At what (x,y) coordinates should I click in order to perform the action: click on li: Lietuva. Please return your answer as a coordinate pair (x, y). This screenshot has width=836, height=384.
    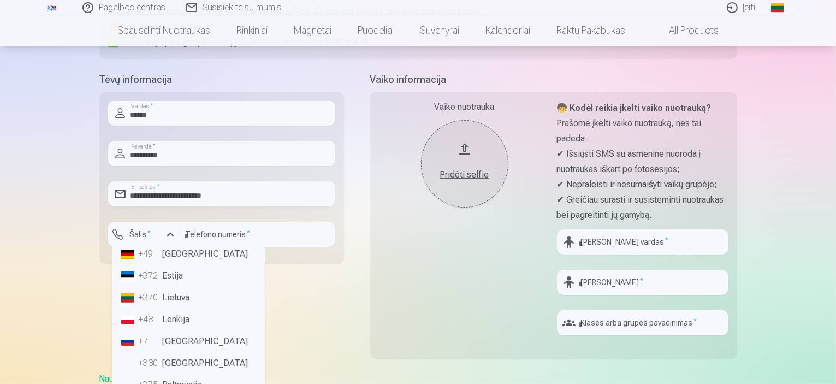
    Looking at the image, I should click on (188, 298).